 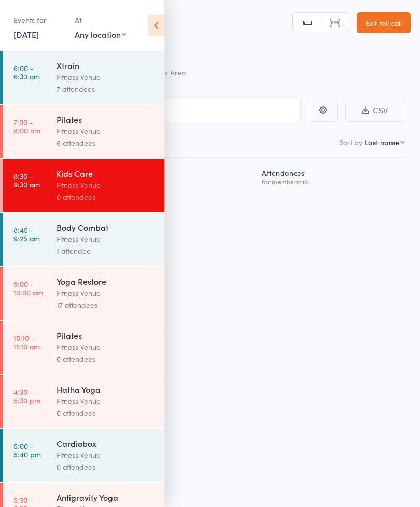 What do you see at coordinates (83, 454) in the screenshot?
I see `a: 5:00 -5:40 pmCardioboxFitness Venue0 attendees` at bounding box center [83, 454].